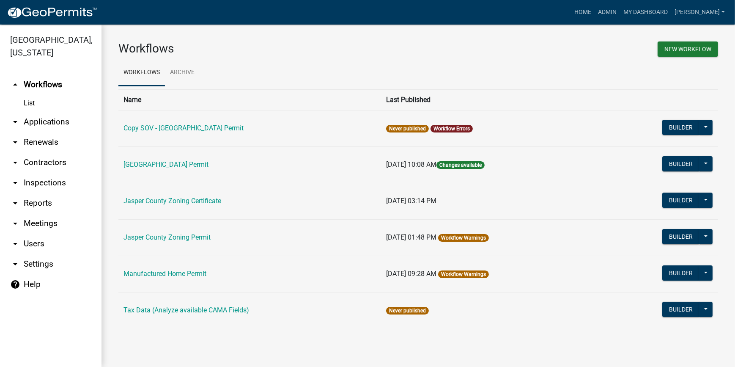 This screenshot has width=735, height=367. What do you see at coordinates (15, 85) in the screenshot?
I see `i: arrow_drop_up` at bounding box center [15, 85].